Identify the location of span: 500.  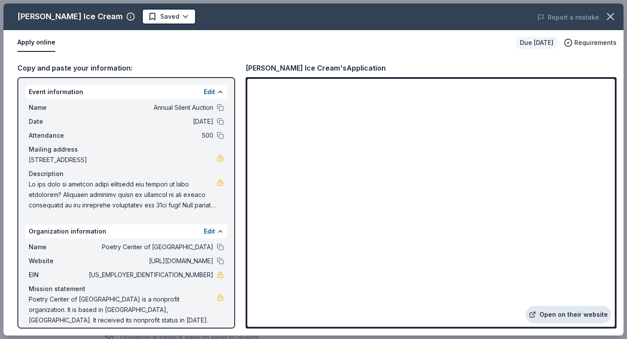
(150, 135).